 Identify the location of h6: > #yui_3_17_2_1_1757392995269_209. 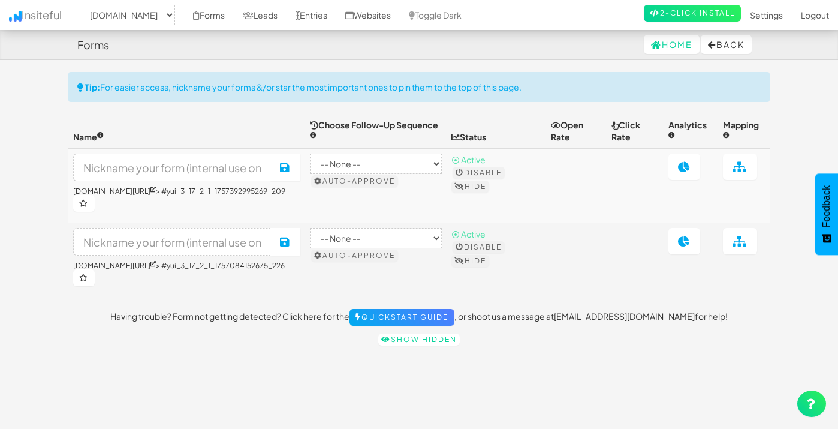
(187, 199).